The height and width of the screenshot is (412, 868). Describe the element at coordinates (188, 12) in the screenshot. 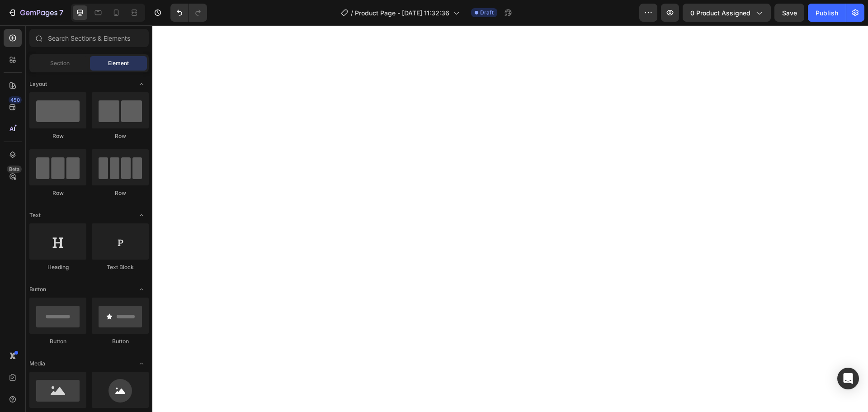

I see `div: Undo/Redo` at that location.